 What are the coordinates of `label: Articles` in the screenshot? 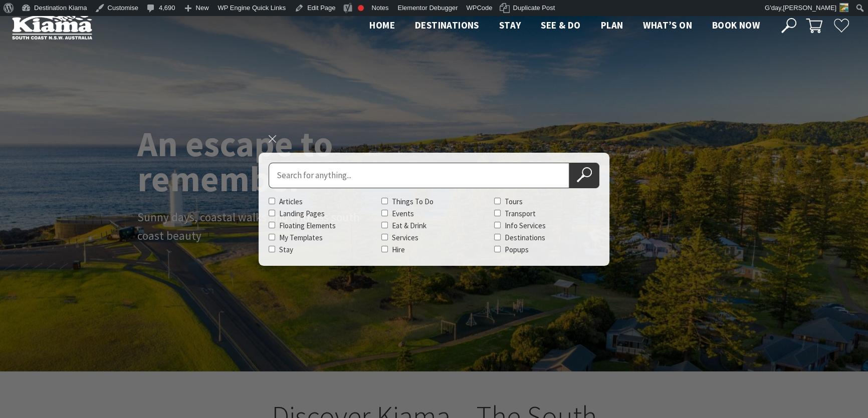 It's located at (291, 201).